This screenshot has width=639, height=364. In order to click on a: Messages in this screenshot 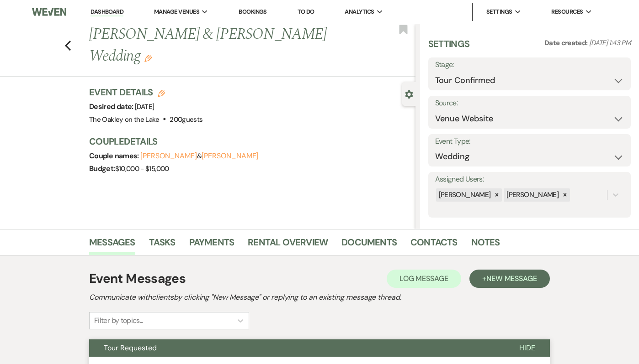, I will do `click(112, 245)`.